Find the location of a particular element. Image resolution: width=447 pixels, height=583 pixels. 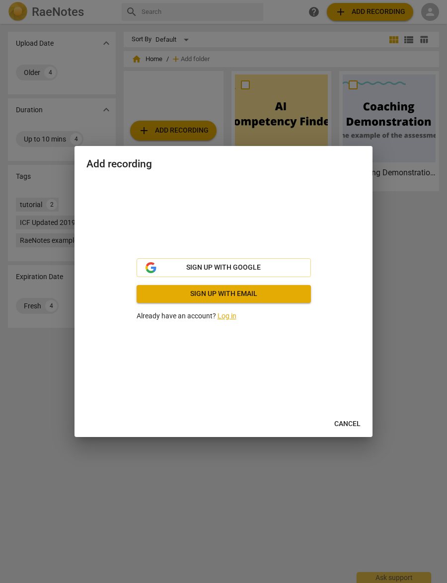

span: Sign up with email is located at coordinates (223, 294).